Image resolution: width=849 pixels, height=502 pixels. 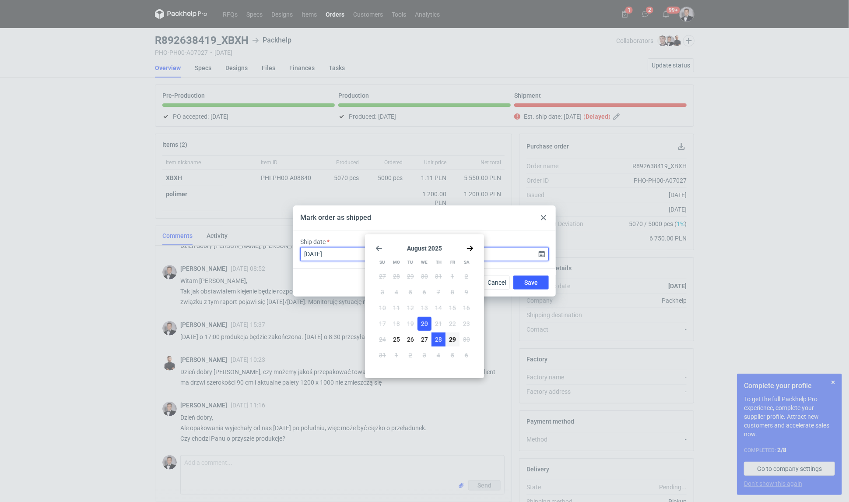 I want to click on div: We, so click(x=424, y=262).